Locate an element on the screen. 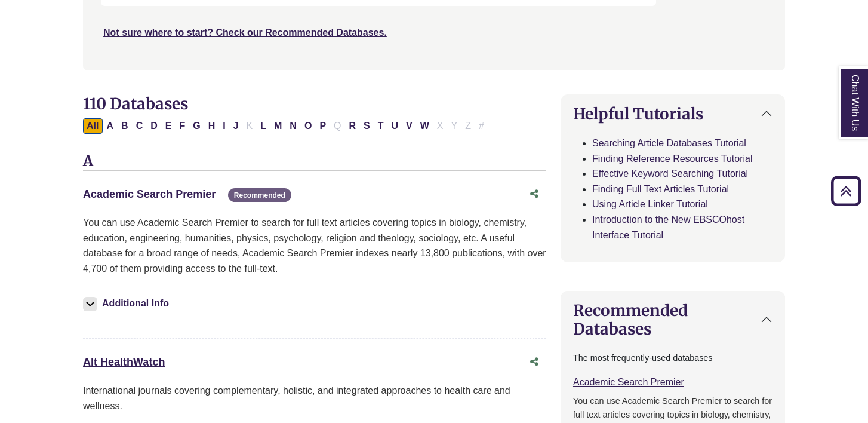 This screenshot has width=868, height=423. p: The most frequently-used databases is located at coordinates (673, 358).